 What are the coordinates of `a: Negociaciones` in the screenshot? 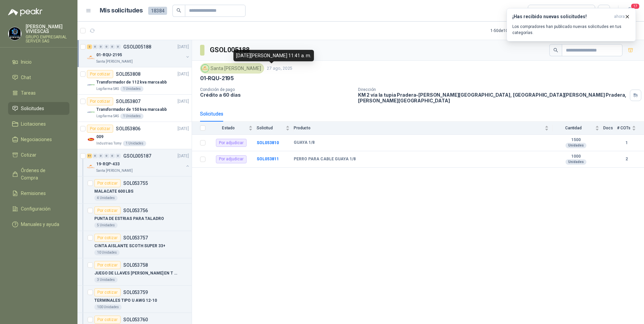 It's located at (39, 139).